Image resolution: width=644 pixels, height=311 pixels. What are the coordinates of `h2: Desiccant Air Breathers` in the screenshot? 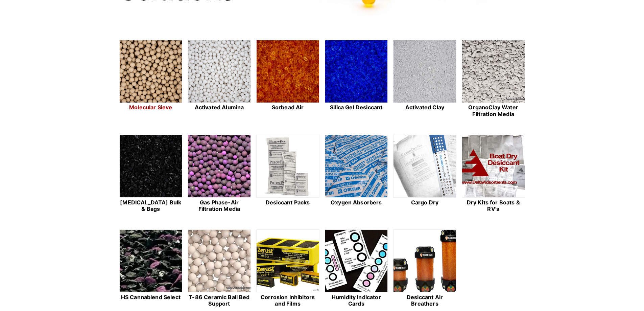 It's located at (424, 300).